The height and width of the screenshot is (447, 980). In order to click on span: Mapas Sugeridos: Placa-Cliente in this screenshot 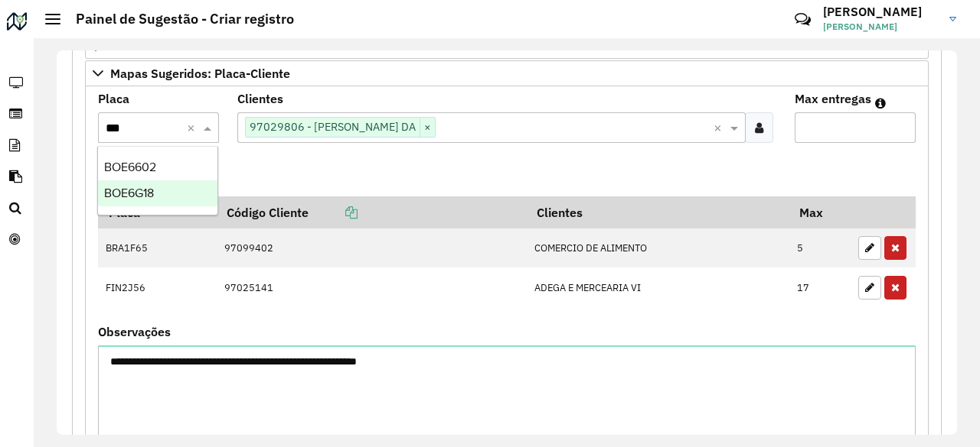, I will do `click(199, 73)`.